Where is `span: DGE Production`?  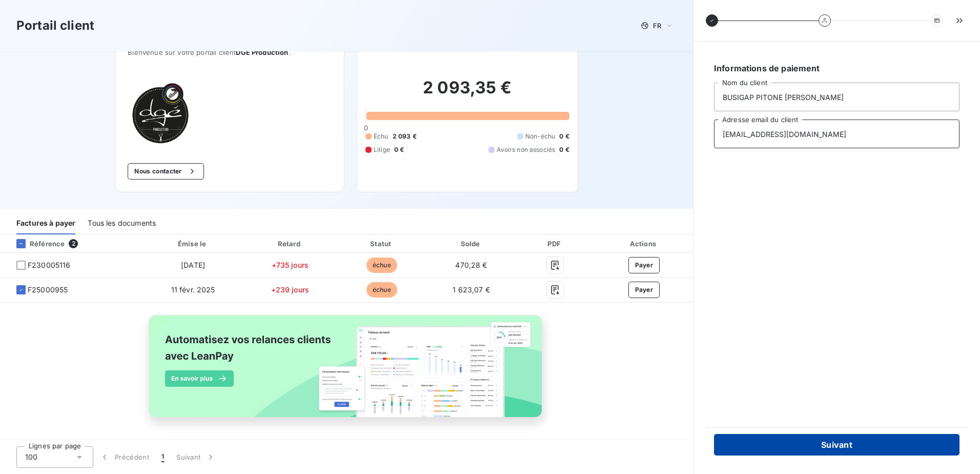 span: DGE Production is located at coordinates (262, 52).